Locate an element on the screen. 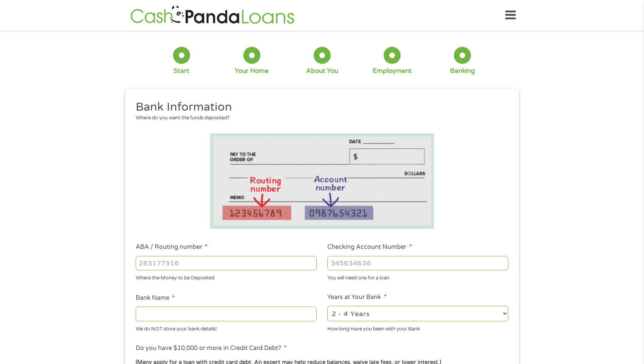 The image size is (644, 364). img: Routing number location is located at coordinates (322, 182).